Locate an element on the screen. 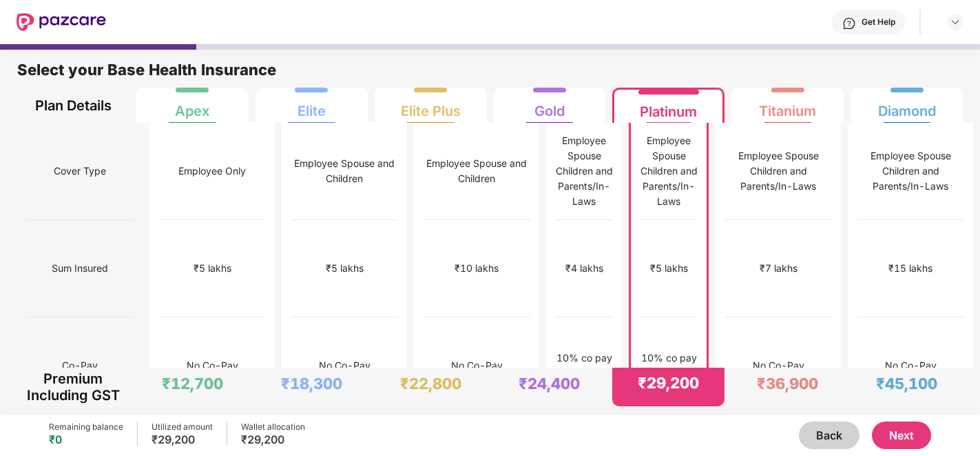 The image size is (980, 456). div: Remaining balance is located at coordinates (86, 426).